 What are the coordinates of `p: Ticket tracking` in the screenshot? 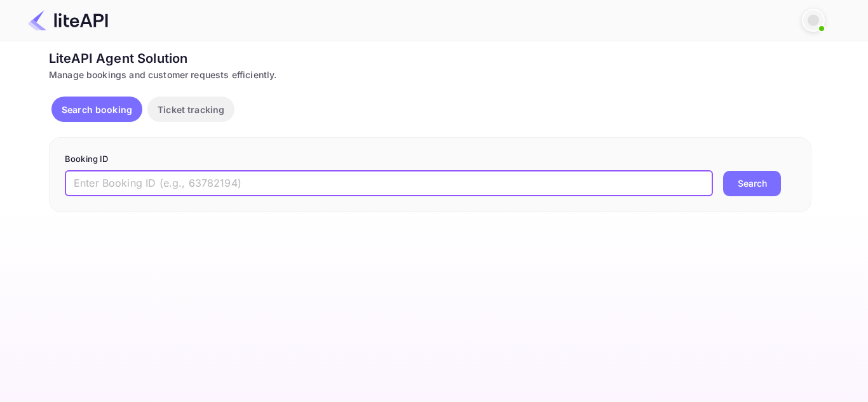 It's located at (191, 109).